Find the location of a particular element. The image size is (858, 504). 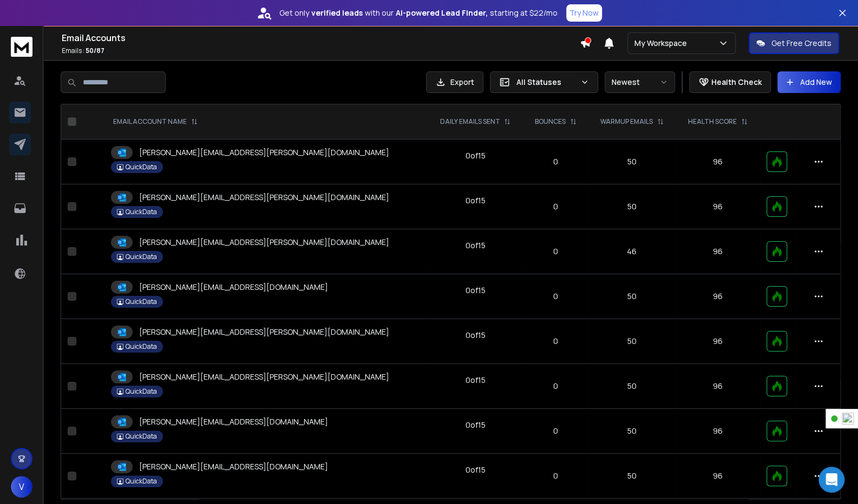

button: Add New is located at coordinates (809, 82).